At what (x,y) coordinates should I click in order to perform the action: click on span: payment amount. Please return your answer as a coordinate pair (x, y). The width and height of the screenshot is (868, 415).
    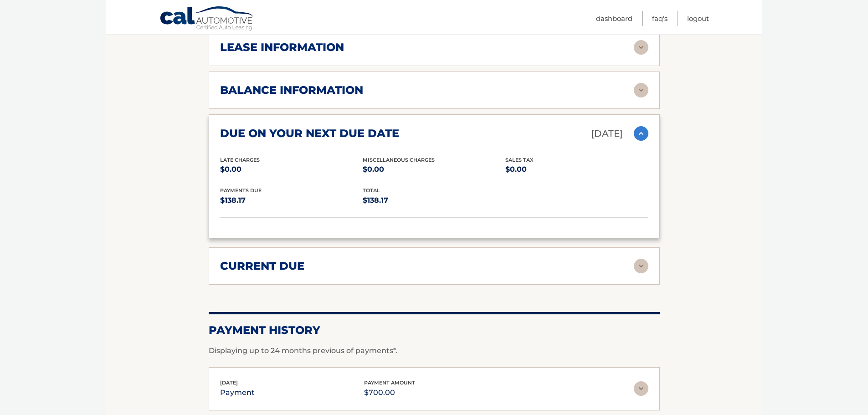
    Looking at the image, I should click on (389, 383).